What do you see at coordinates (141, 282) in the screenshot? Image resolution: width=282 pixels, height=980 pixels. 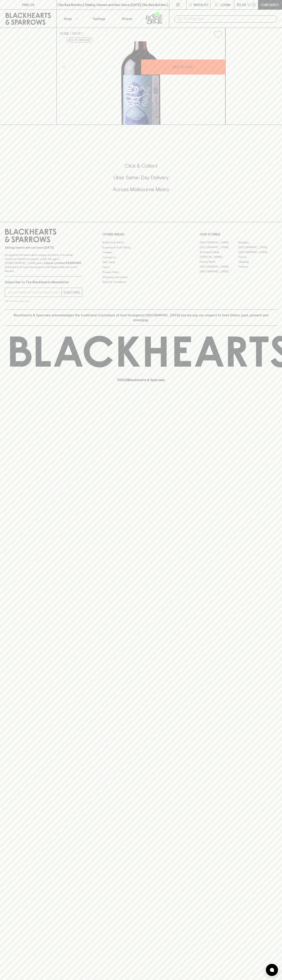 I see `a: Terms & Conditions` at bounding box center [141, 282].